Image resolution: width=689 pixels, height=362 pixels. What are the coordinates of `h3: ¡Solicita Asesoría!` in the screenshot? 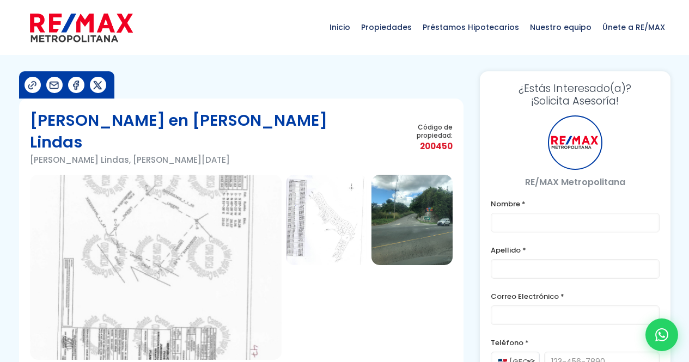 It's located at (575, 95).